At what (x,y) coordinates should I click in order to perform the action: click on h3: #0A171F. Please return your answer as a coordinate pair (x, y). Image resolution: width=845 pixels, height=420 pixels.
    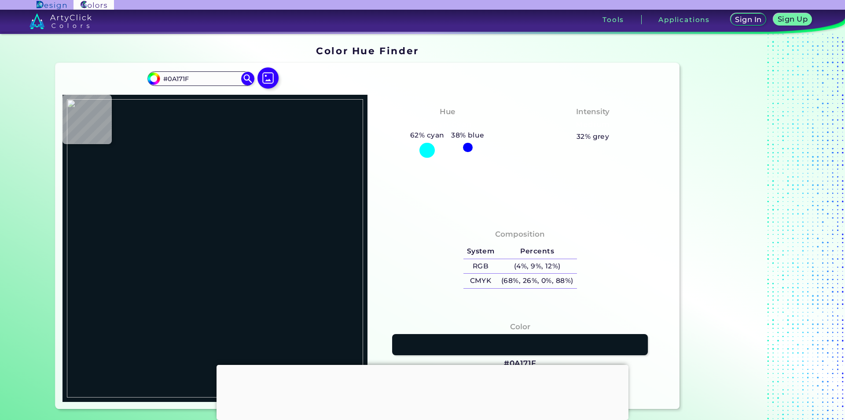
    Looking at the image, I should click on (520, 363).